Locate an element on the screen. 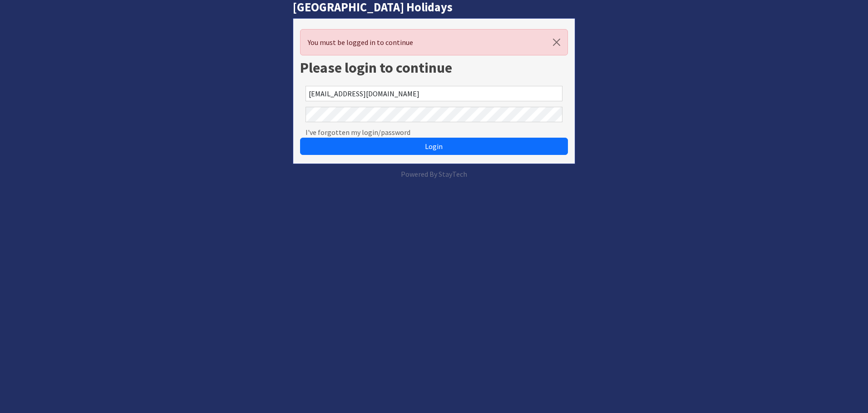  div: You must be logged in to continue is located at coordinates (434, 42).